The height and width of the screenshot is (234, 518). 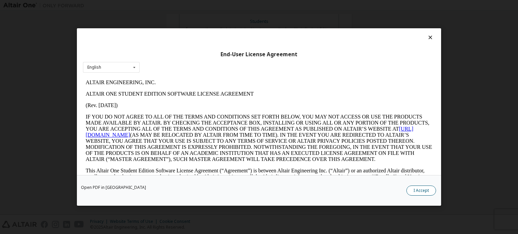 I want to click on div: English, so click(x=94, y=67).